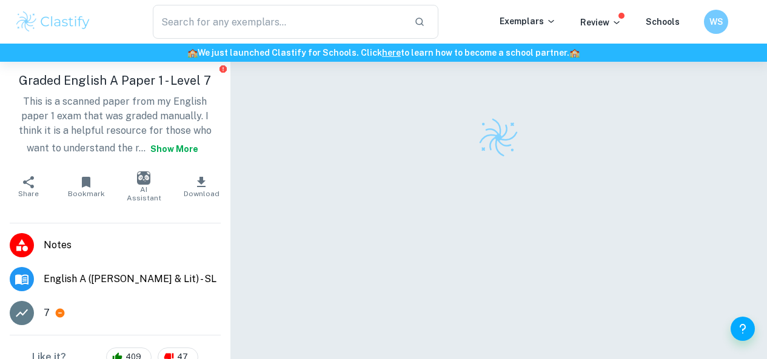 The width and height of the screenshot is (767, 359). What do you see at coordinates (144, 194) in the screenshot?
I see `span: AI Assistant` at bounding box center [144, 194].